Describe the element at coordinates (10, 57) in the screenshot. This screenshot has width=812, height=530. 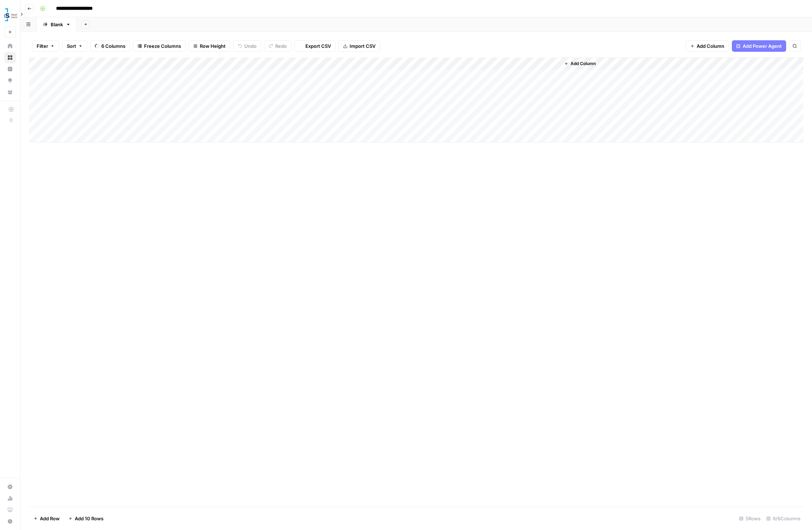
I see `a: Browse` at that location.